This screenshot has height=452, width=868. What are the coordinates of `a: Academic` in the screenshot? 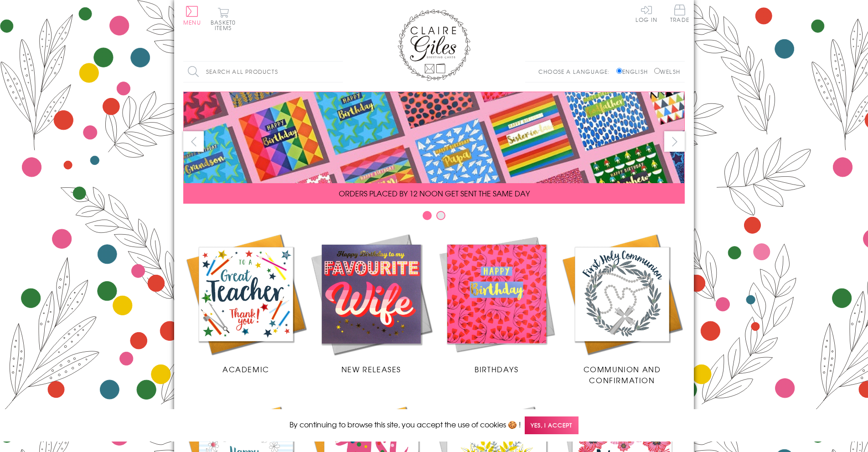 It's located at (246, 303).